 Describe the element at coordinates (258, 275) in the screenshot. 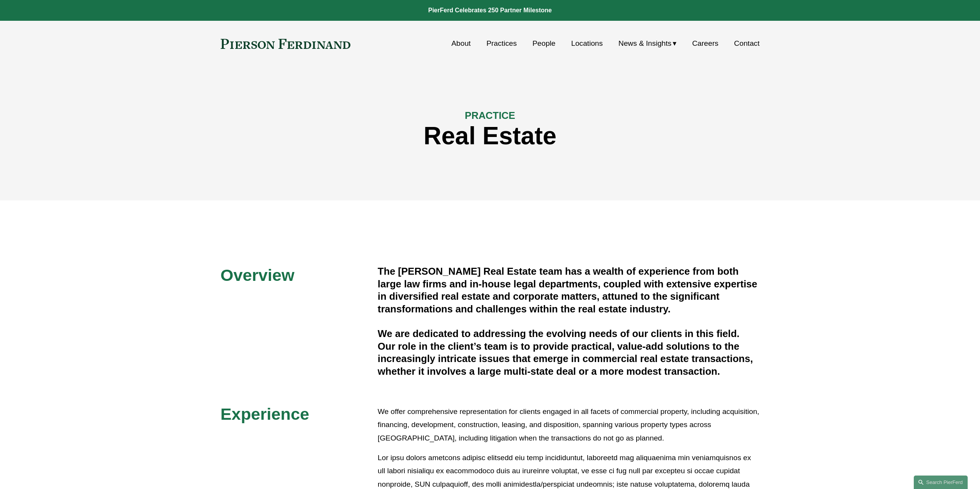

I see `span: Overview` at that location.